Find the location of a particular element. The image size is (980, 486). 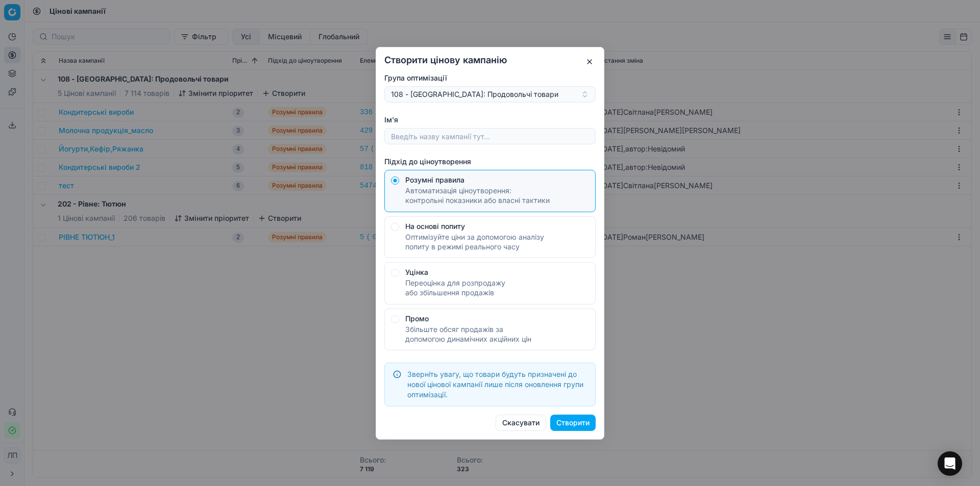

font: На основі попиту is located at coordinates (435, 226).